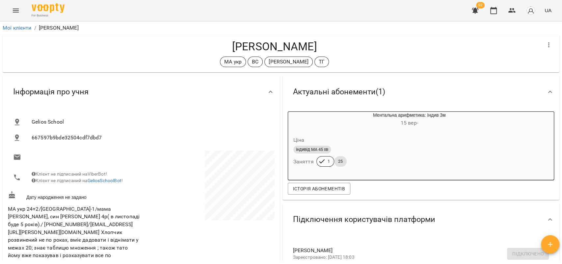  Describe the element at coordinates (340, 162) in the screenshot. I see `span: 25` at that location.